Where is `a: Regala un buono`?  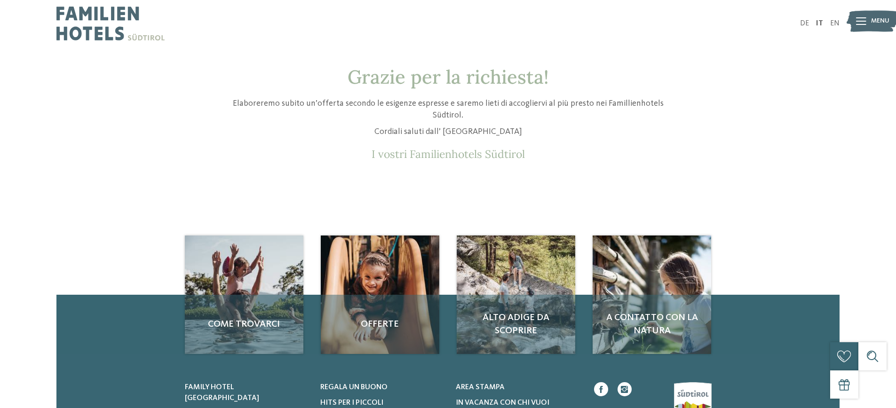 a: Regala un buono is located at coordinates (382, 387).